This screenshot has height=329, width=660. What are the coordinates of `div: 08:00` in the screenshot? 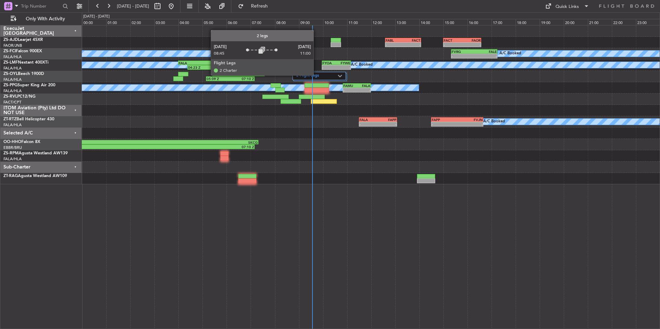 It's located at (287, 22).